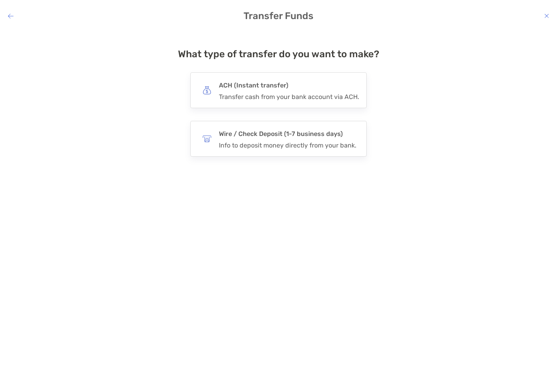 This screenshot has width=557, height=392. What do you see at coordinates (289, 97) in the screenshot?
I see `div: Transfer cash from your bank account via ACH.` at bounding box center [289, 97].